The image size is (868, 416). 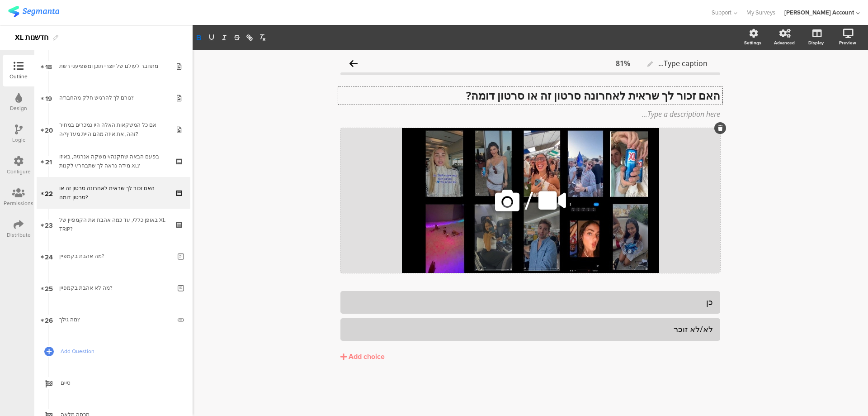 What do you see at coordinates (531, 114) in the screenshot?
I see `div: Type a description here...` at bounding box center [531, 114].